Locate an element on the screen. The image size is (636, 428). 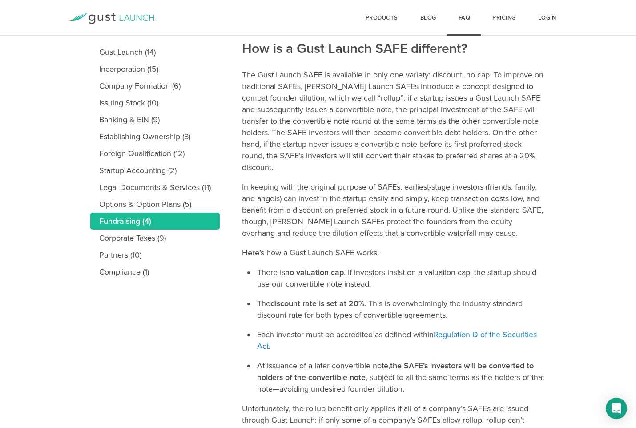
strong: discount rate is set at 20% is located at coordinates (317, 303).